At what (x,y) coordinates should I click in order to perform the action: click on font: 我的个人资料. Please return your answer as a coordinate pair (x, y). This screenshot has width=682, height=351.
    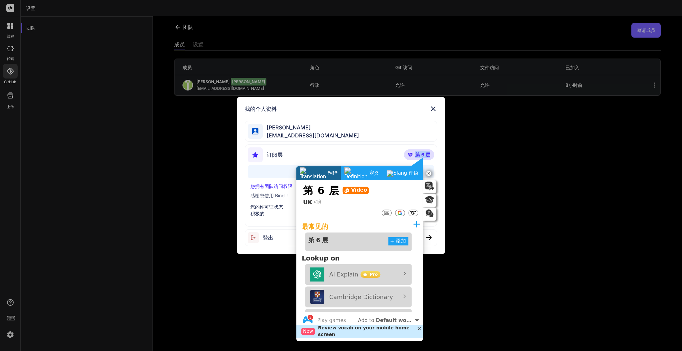
    Looking at the image, I should click on (261, 109).